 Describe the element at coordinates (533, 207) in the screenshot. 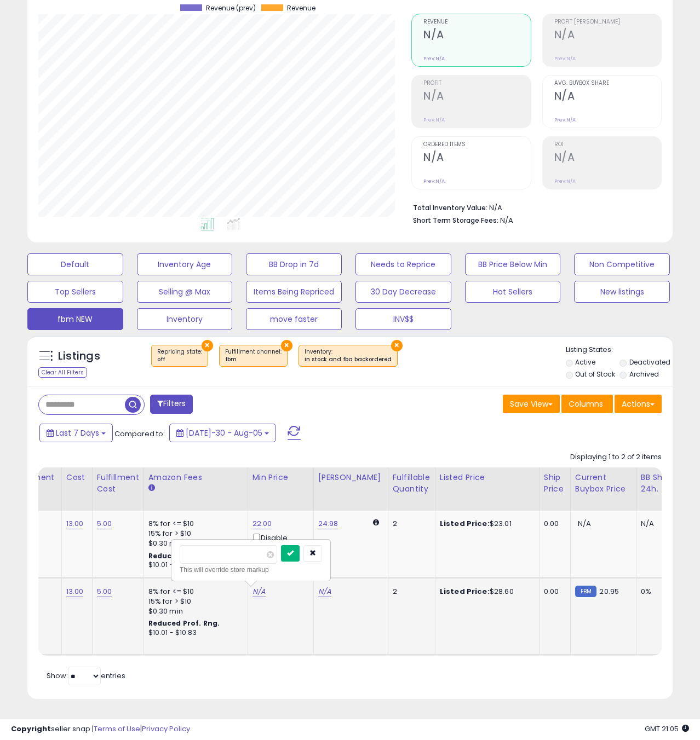

I see `li: N/A` at that location.